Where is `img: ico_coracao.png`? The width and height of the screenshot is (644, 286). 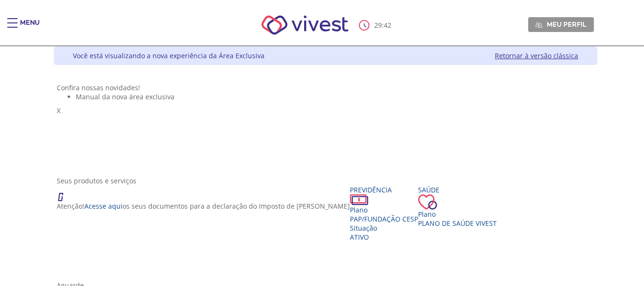
img: ico_coracao.png is located at coordinates (428, 202).